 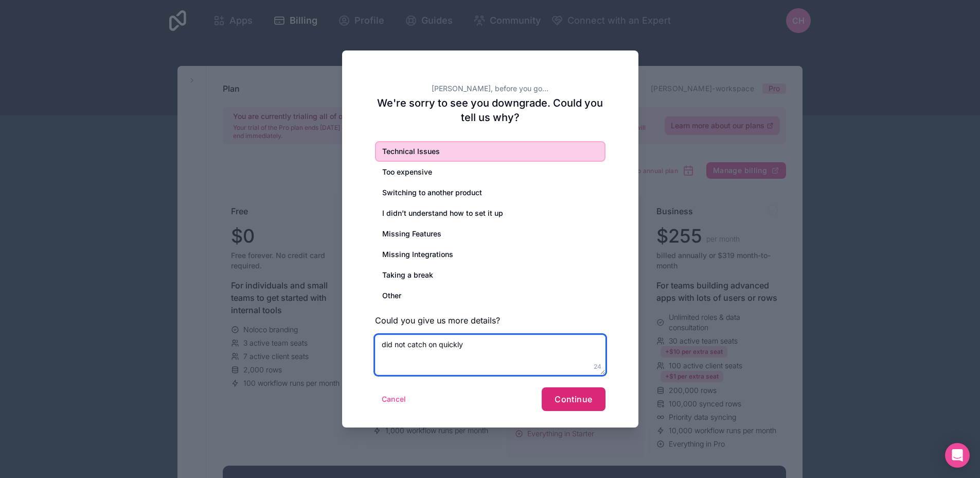 I want to click on h2: We're sorry to see you downgrade. Could you tell us why?, so click(x=490, y=110).